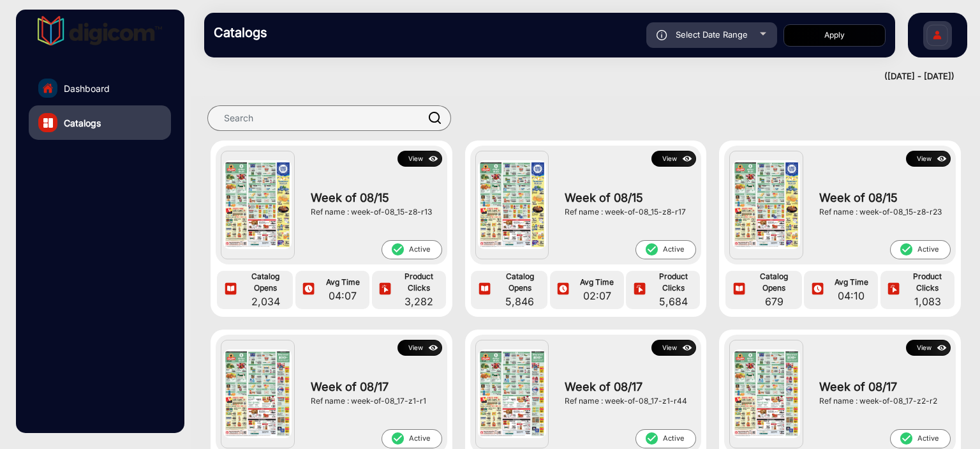 This screenshot has width=980, height=449. I want to click on input: Search, so click(329, 118).